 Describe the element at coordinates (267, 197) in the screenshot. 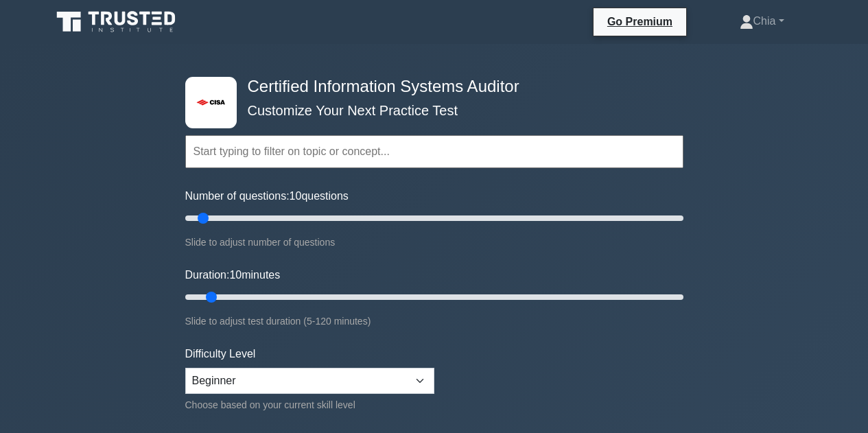

I see `label: Number of questions: questions` at that location.